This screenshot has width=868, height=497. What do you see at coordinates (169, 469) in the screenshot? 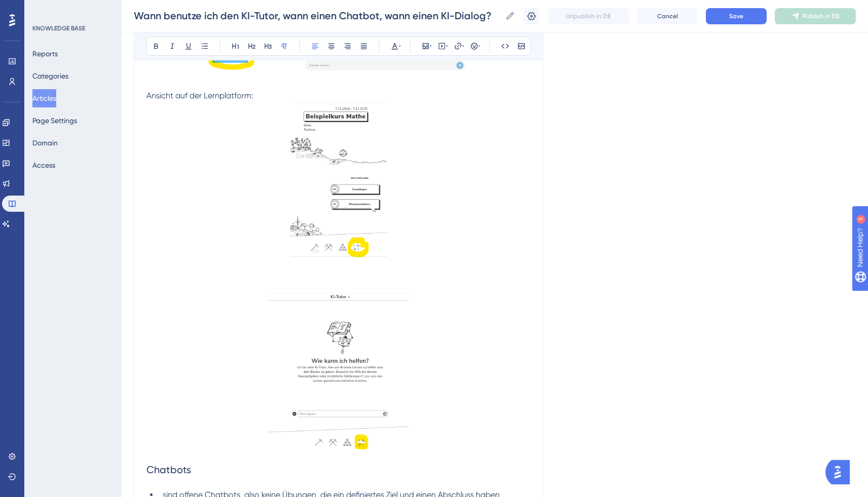
I see `span: Chatbots` at bounding box center [169, 469].